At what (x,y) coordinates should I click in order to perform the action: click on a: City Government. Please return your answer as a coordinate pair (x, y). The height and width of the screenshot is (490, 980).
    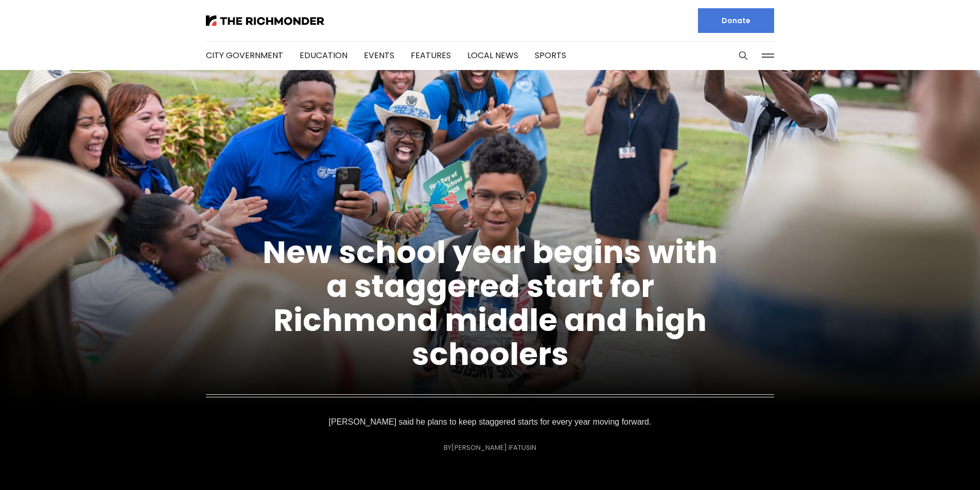
    Looking at the image, I should click on (244, 55).